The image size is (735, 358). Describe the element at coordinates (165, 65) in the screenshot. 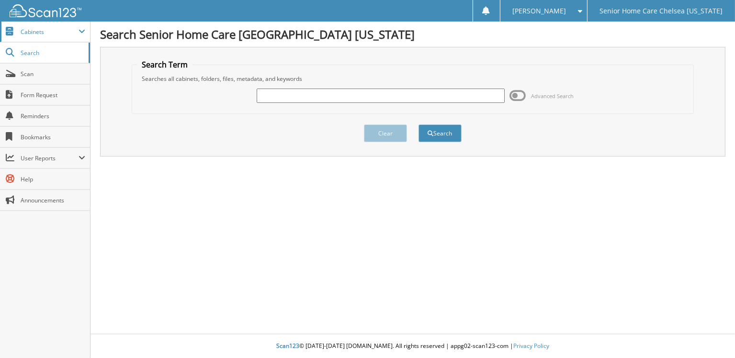

I see `legend: Search Term` at that location.